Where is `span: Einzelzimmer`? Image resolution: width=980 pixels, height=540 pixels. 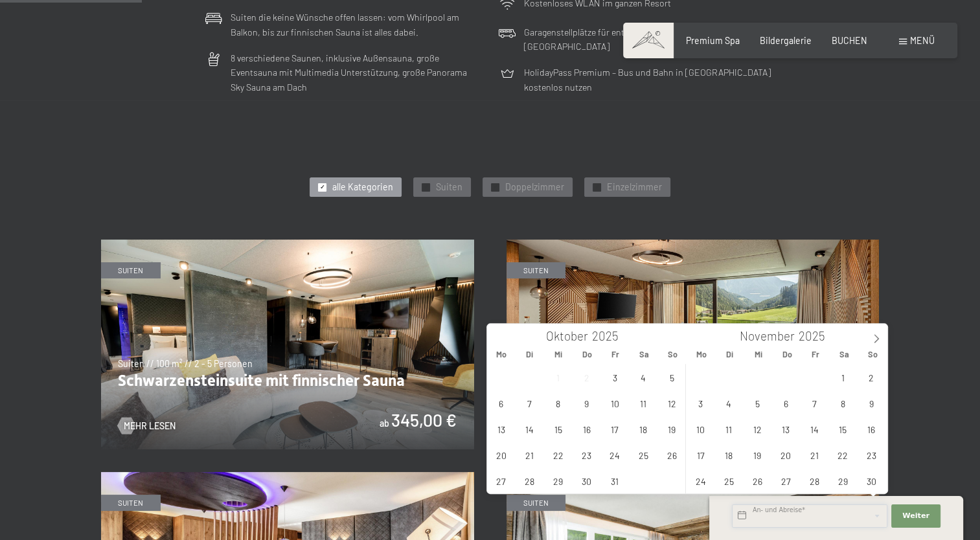 span: Einzelzimmer is located at coordinates (634, 187).